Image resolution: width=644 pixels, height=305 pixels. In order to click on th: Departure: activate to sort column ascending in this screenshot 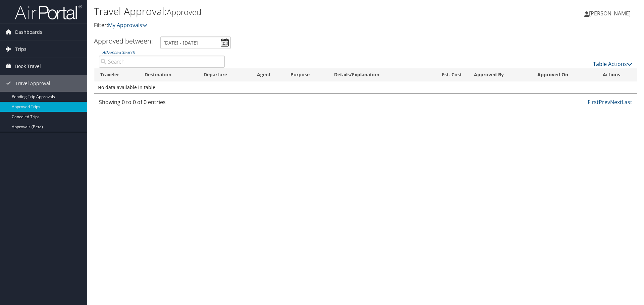, I will do `click(224, 75)`.